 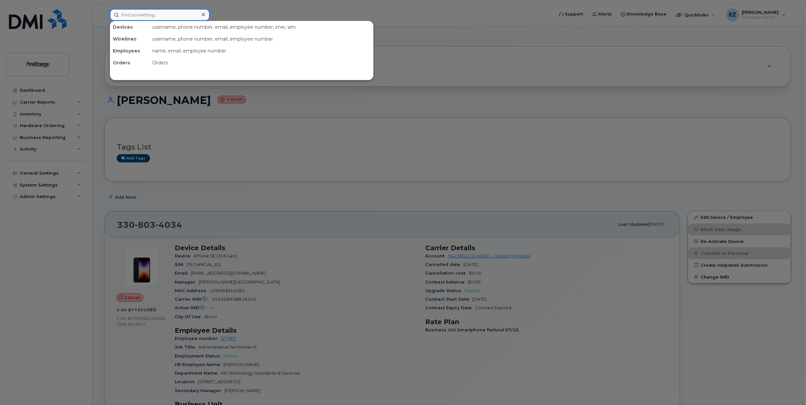 What do you see at coordinates (262, 39) in the screenshot?
I see `div: username, phone number, email, employee number` at bounding box center [262, 39].